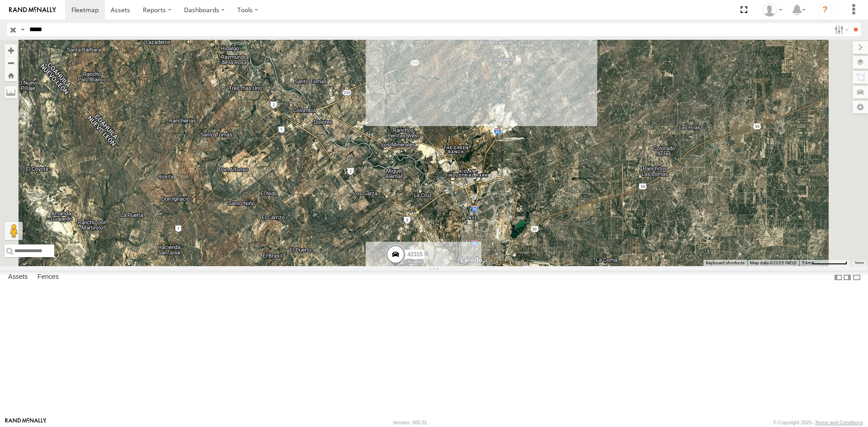  I want to click on label: Fences, so click(48, 277).